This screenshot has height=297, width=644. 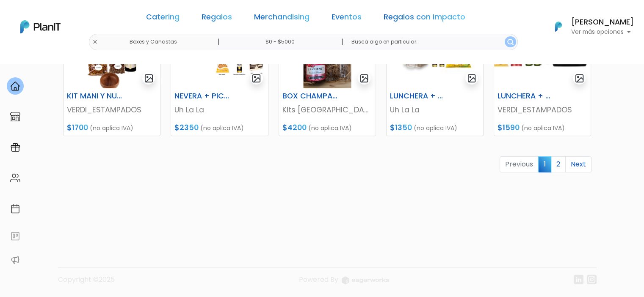 I want to click on img: linkedin-cc7d2dbb1a16aff8e18f147ffe980d30ddd5d9e01409788280e63c91fc390ff4.svg, so click(x=578, y=280).